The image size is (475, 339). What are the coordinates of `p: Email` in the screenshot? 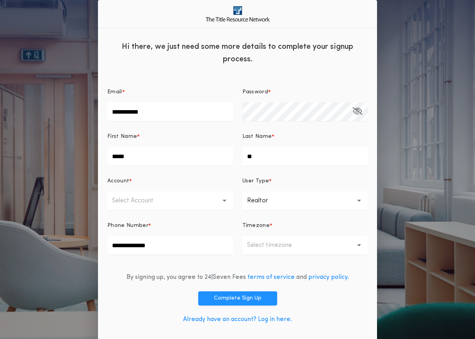 It's located at (115, 92).